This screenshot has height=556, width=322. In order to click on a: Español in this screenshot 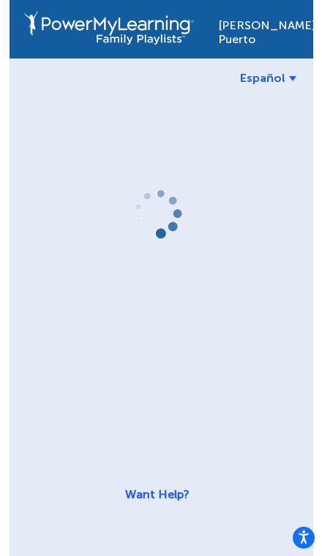, I will do `click(268, 77)`.